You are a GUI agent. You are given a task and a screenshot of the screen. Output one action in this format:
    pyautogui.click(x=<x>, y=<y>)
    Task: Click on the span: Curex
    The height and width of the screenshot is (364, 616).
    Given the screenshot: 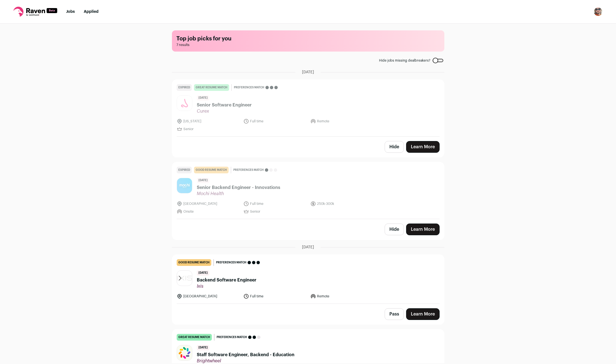 What is the action you would take?
    pyautogui.click(x=224, y=112)
    